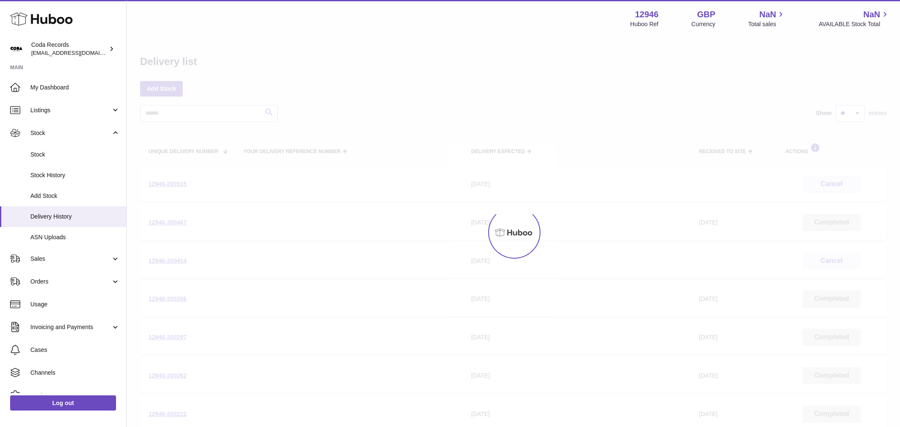 This screenshot has width=900, height=427. What do you see at coordinates (75, 304) in the screenshot?
I see `span: Usage` at bounding box center [75, 304].